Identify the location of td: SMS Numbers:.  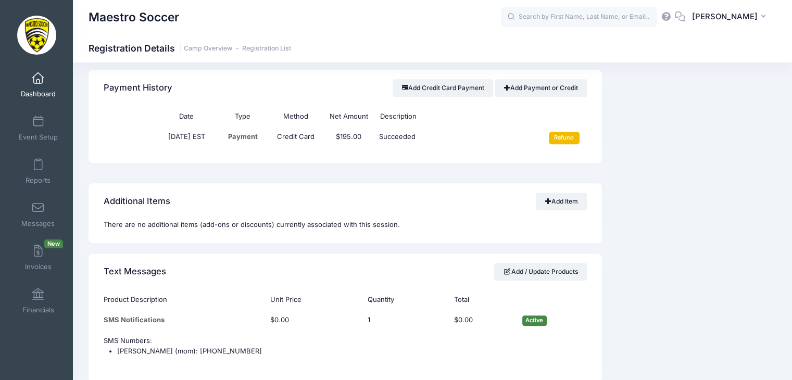
(345, 350).